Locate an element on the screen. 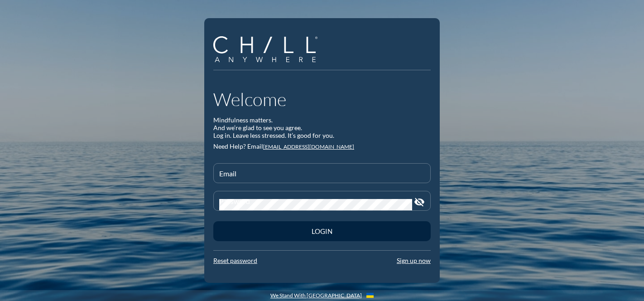 The width and height of the screenshot is (644, 301). div: Mindfulness matters. And we’re glad to see you agree. Log in. Leave less stressed. It’s good for ... is located at coordinates (322, 128).